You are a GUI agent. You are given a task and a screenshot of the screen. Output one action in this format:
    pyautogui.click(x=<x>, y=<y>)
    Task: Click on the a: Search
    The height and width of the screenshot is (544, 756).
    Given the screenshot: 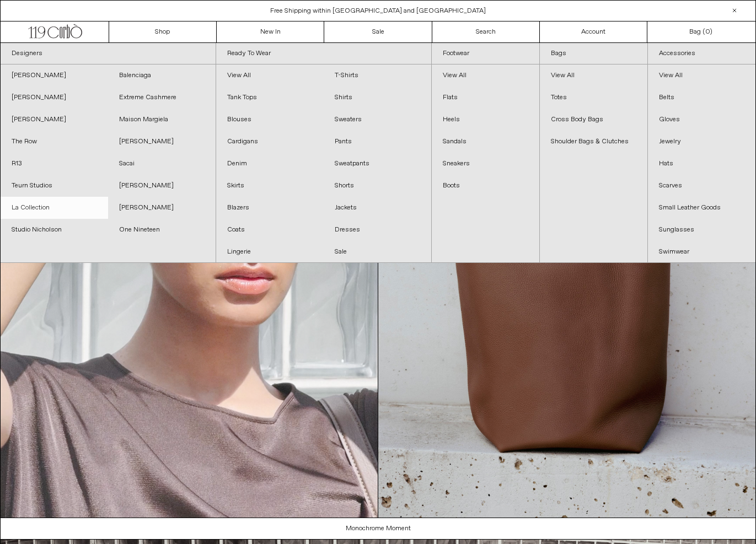 What is the action you would take?
    pyautogui.click(x=485, y=32)
    